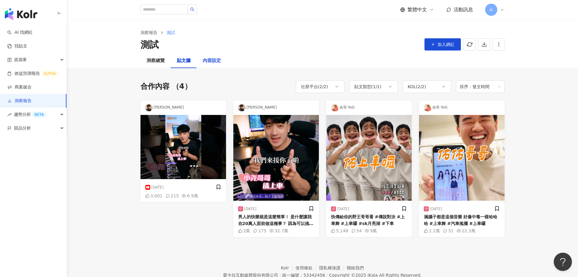 This screenshot has height=277, width=578. Describe the element at coordinates (340, 230) in the screenshot. I see `div: 5,148` at that location.